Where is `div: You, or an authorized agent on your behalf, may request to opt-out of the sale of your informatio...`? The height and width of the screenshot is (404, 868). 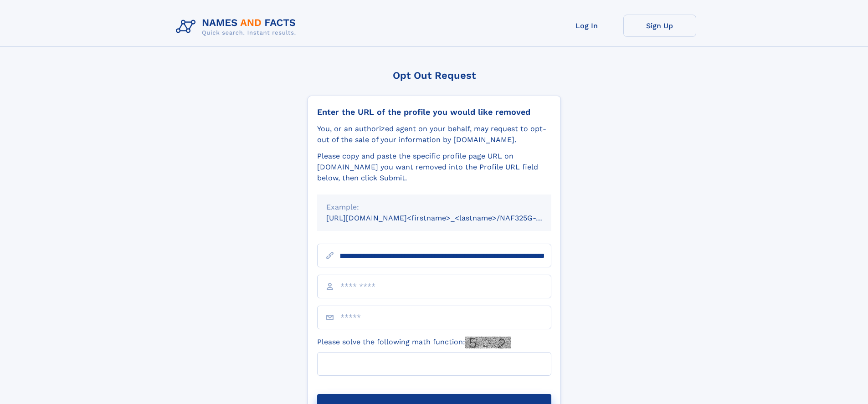
div: You, or an authorized agent on your behalf, may request to opt-out of the sale of your informatio... is located at coordinates (434, 135).